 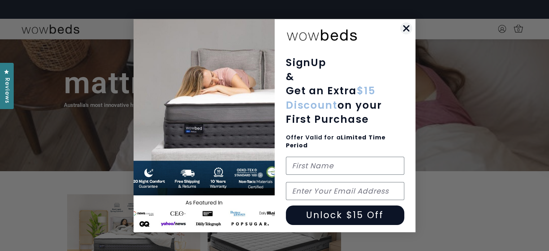 I want to click on img: wowbeds-logo-2, so click(x=322, y=34).